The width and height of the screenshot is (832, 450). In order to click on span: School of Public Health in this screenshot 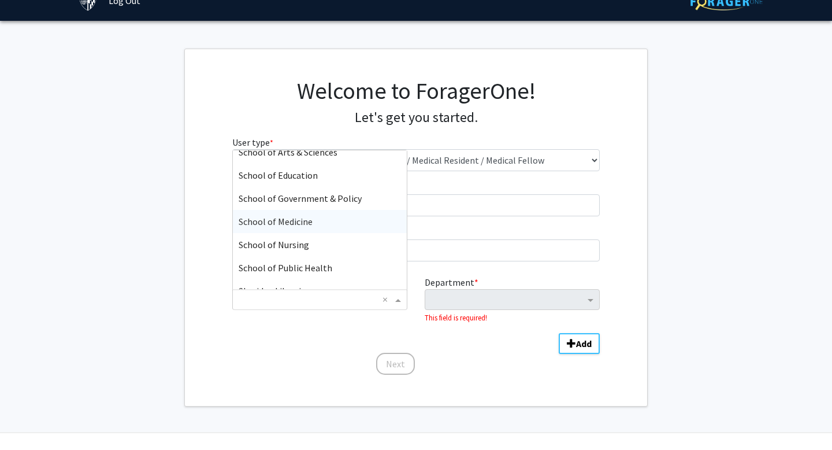, I will do `click(286, 268)`.